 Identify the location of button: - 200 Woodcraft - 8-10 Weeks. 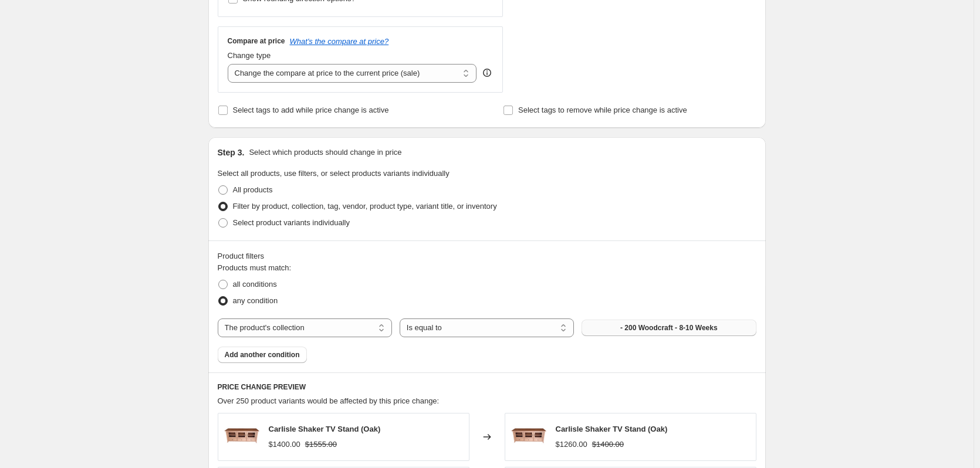
(669, 328).